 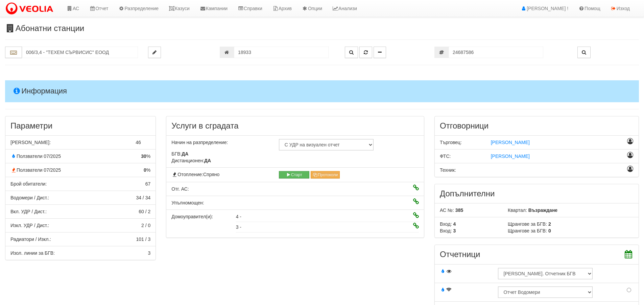 What do you see at coordinates (149, 253) in the screenshot?
I see `span: 3` at bounding box center [149, 253].